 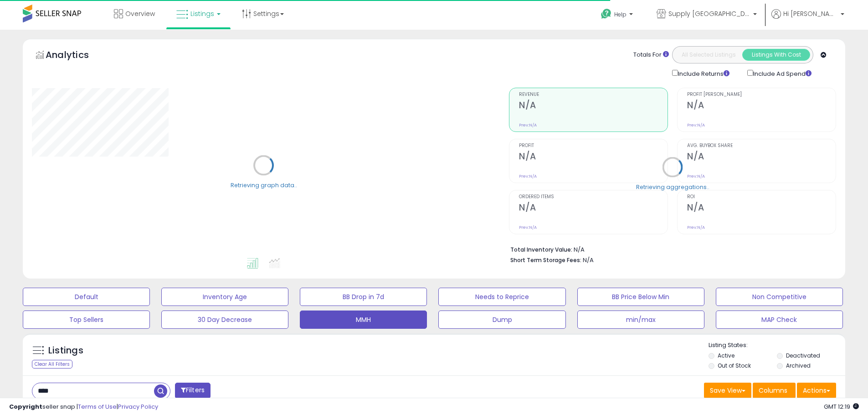 What do you see at coordinates (709, 54) in the screenshot?
I see `button: All Selected Listings` at bounding box center [709, 54].